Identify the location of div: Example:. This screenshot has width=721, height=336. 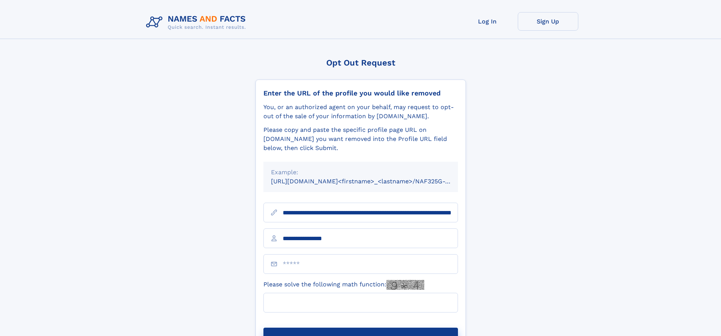
(361, 172).